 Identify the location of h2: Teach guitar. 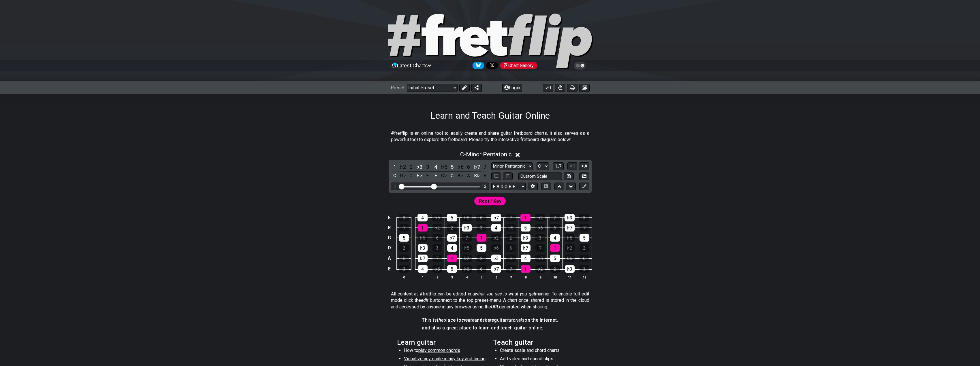
(538, 343).